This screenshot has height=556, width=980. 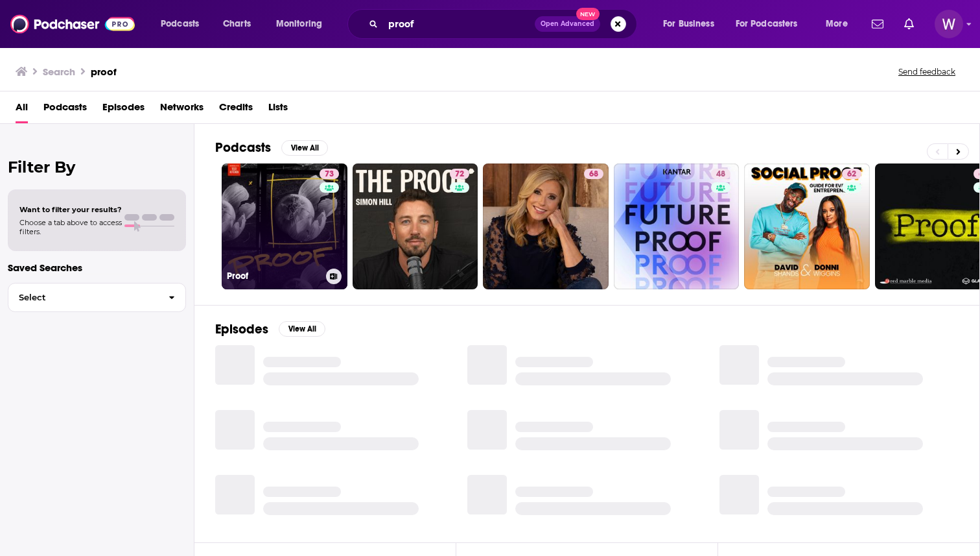 What do you see at coordinates (460, 174) in the screenshot?
I see `span: 72` at bounding box center [460, 174].